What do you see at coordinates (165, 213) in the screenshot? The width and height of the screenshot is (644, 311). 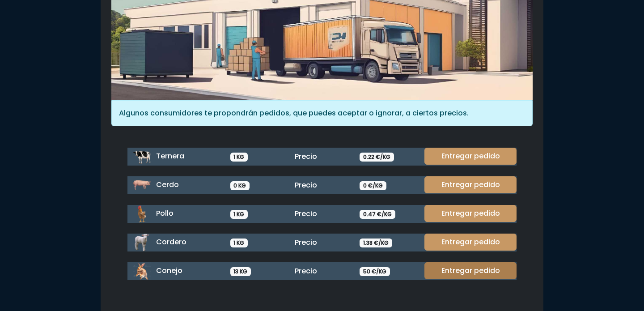 I see `span: Pollo` at bounding box center [165, 213].